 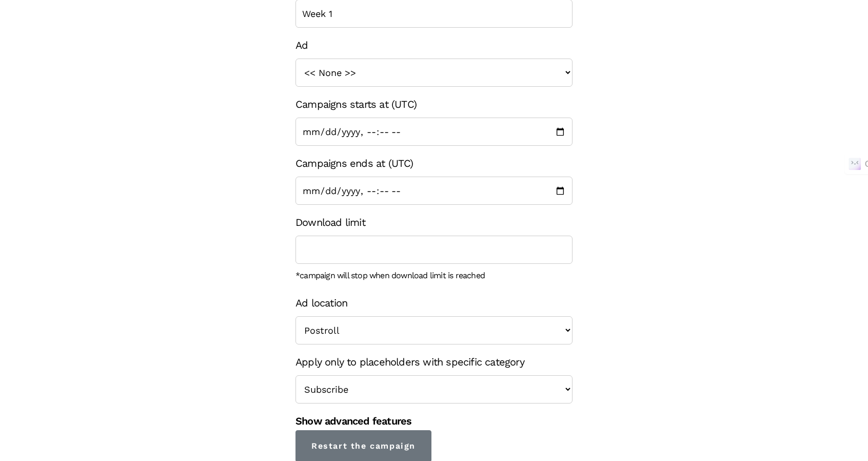 I want to click on label: Campaigns ends at (UTC), so click(x=355, y=164).